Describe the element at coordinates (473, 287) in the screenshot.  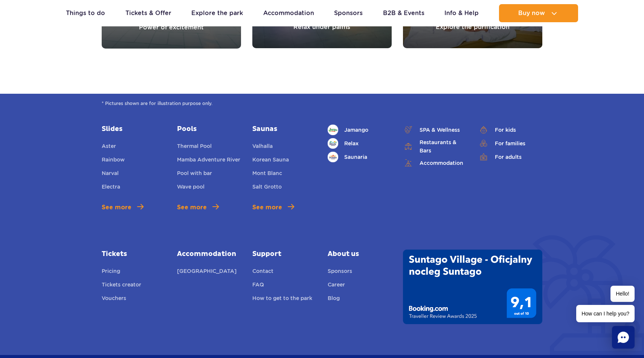
I see `img: Traveller Review Awards 2025' od Booking.com dla Suntago Village - wynik 9.1/10` at that location.